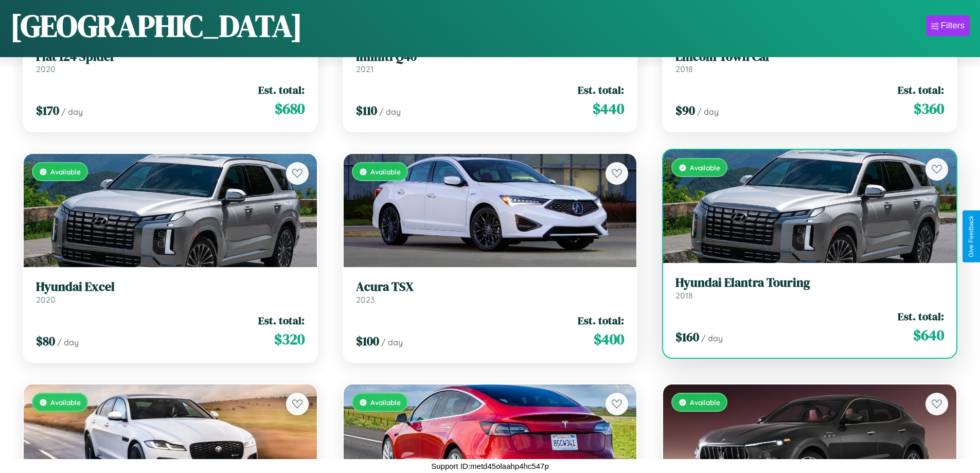 This screenshot has height=473, width=980. Describe the element at coordinates (810, 288) in the screenshot. I see `a: Hyundai Elantra Touring2018` at that location.